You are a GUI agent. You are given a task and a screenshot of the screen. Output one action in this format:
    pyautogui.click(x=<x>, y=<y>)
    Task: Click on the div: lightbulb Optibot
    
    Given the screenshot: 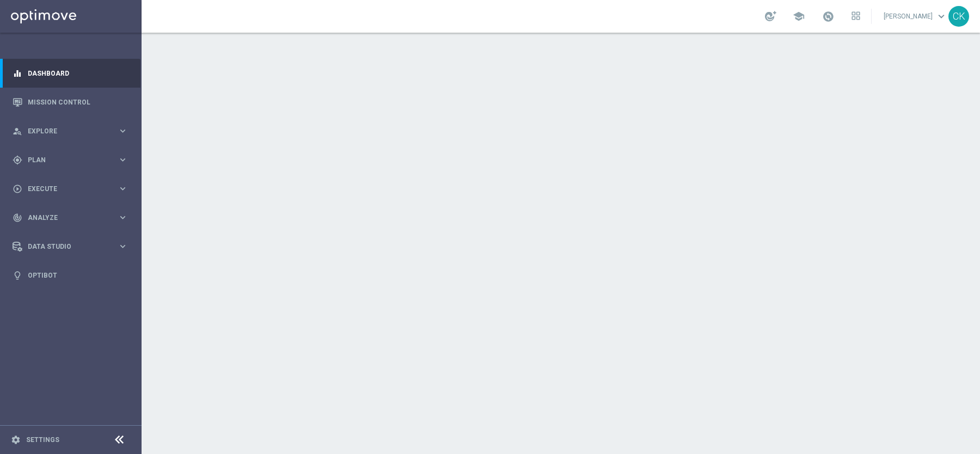 What is the action you would take?
    pyautogui.click(x=70, y=275)
    